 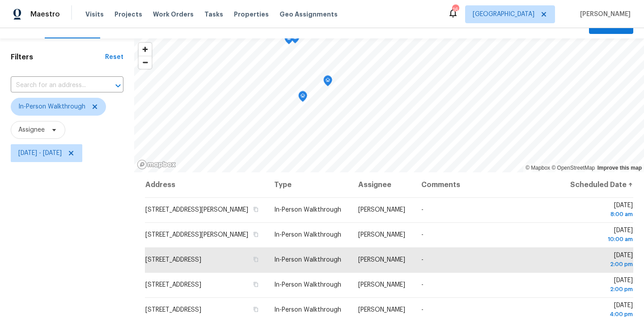 I want to click on span: Tasks, so click(x=214, y=14).